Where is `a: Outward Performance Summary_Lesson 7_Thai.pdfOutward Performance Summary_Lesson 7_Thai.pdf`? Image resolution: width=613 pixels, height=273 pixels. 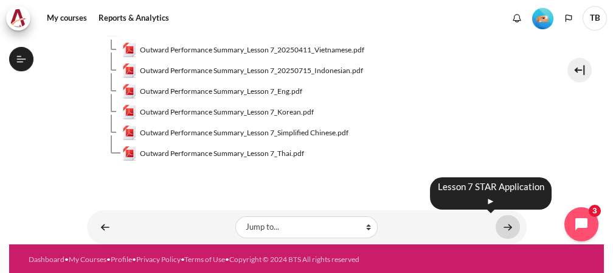
a: Outward Performance Summary_Lesson 7_Thai.pdfOutward Performance Summary_Lesson 7_Thai.pdf is located at coordinates (214, 153).